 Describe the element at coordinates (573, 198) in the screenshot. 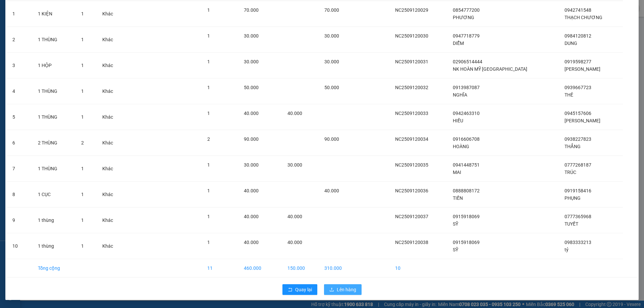

I see `span: PHỤNG` at that location.